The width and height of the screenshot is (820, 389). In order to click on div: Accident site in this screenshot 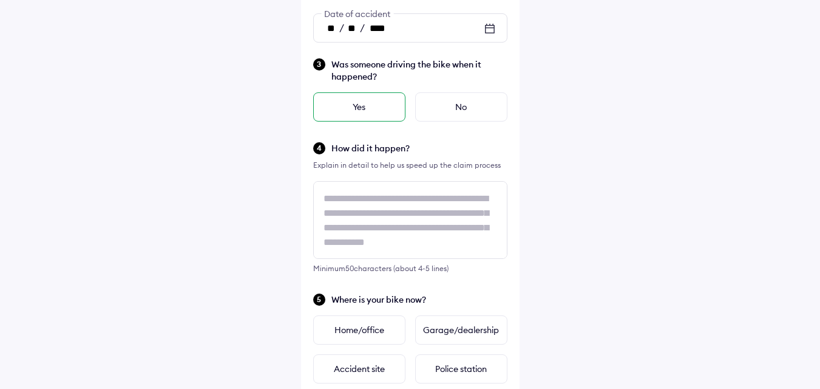, I will do `click(359, 369)`.